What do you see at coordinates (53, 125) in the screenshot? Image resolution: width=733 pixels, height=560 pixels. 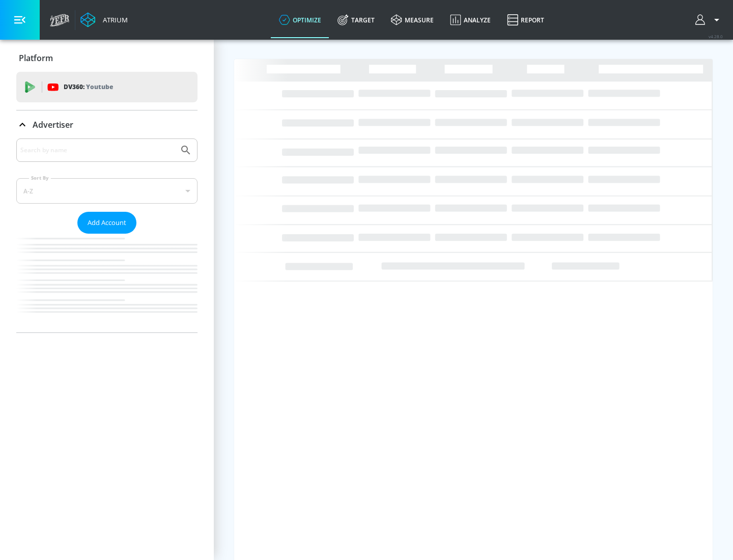 I see `p: Advertiser` at bounding box center [53, 125].